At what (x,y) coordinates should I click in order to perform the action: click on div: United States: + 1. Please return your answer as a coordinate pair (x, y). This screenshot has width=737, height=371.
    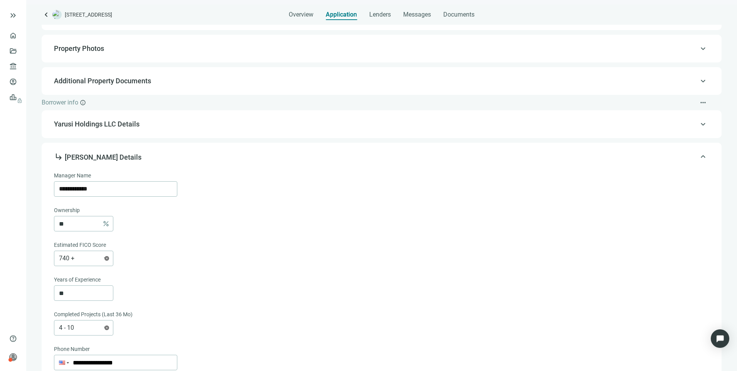
    Looking at the image, I should click on (62, 362).